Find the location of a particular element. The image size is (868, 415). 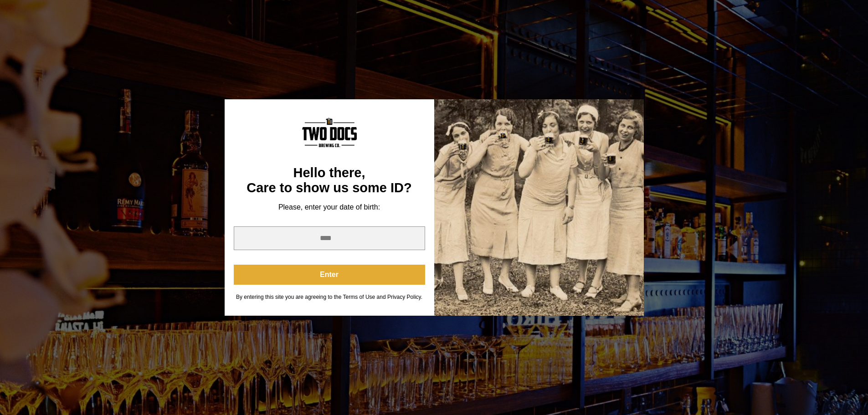

div: Hello there, Care to show us some ID? is located at coordinates (329, 180).